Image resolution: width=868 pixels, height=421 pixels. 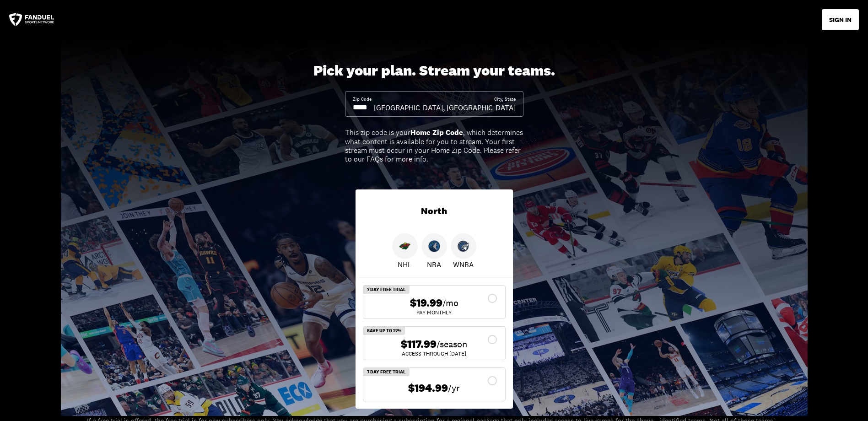 I want to click on div: Pay Monthly, so click(x=434, y=312).